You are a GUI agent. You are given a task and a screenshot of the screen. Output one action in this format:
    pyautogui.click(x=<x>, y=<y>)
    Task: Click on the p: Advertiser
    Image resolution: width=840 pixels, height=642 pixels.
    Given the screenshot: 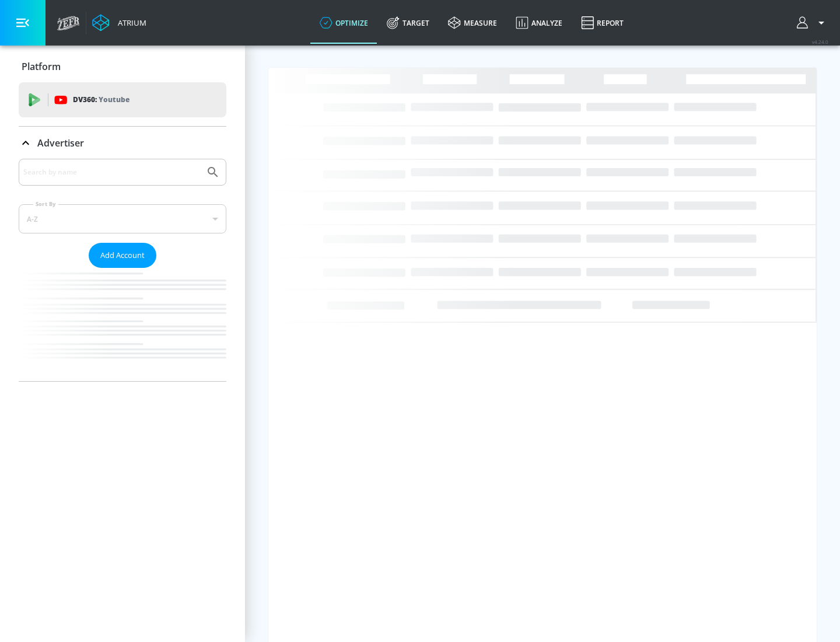 What is the action you would take?
    pyautogui.click(x=61, y=143)
    